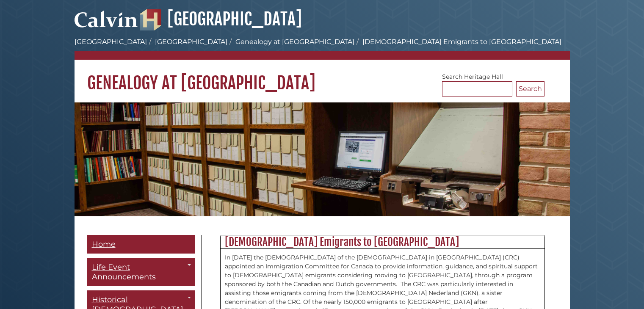 Image resolution: width=644 pixels, height=309 pixels. What do you see at coordinates (141, 244) in the screenshot?
I see `a: Home` at bounding box center [141, 244].